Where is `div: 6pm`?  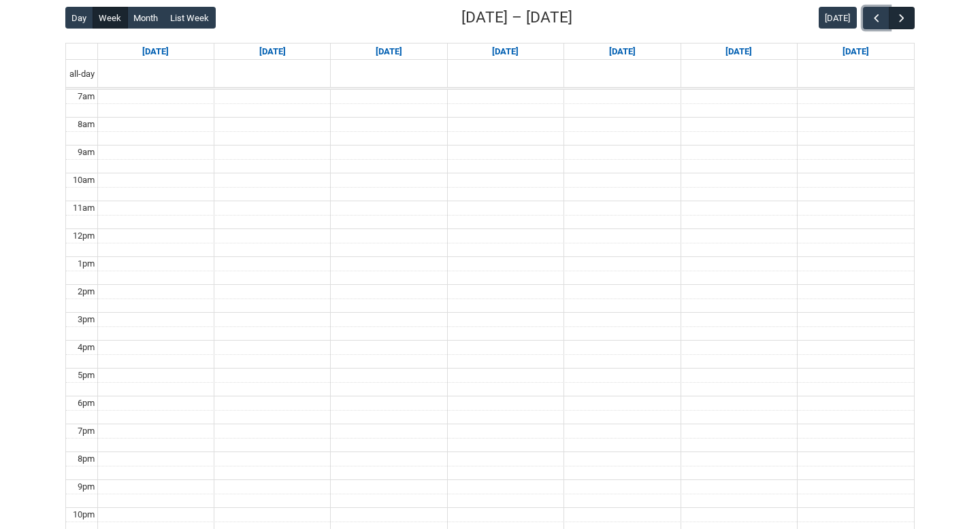
div: 6pm is located at coordinates (86, 403).